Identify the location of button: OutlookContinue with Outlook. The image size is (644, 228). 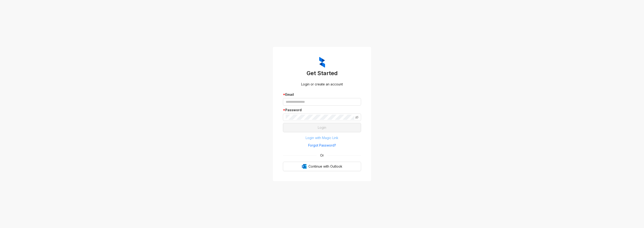
(322, 166).